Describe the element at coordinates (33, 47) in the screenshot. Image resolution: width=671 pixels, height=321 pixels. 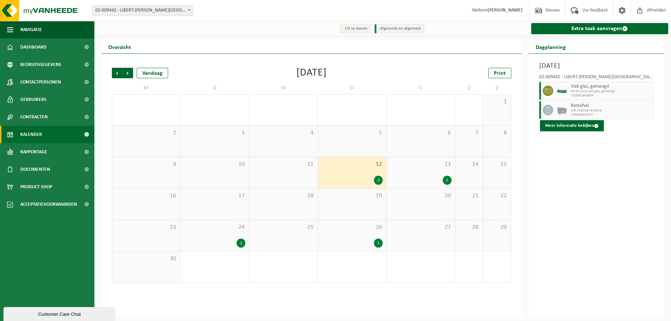
I see `span: Dashboard` at that location.